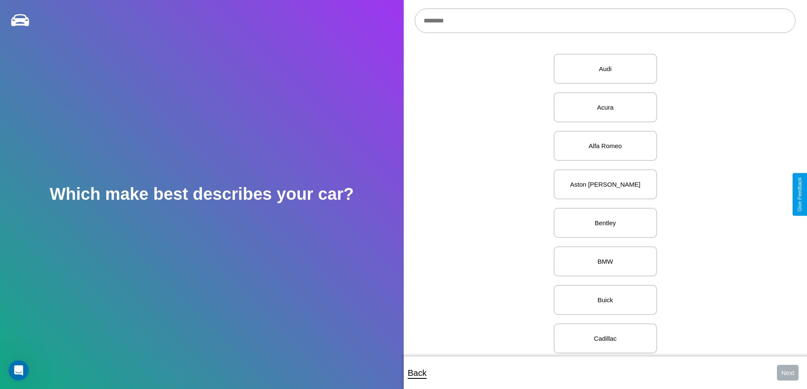 The width and height of the screenshot is (807, 389). What do you see at coordinates (605, 146) in the screenshot?
I see `p: Alfa Romeo` at bounding box center [605, 146].